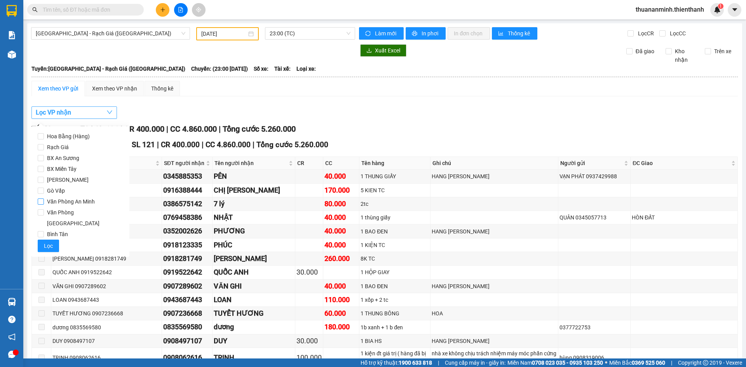  Describe the element at coordinates (58, 147) in the screenshot. I see `span: Rạch Giá` at that location.